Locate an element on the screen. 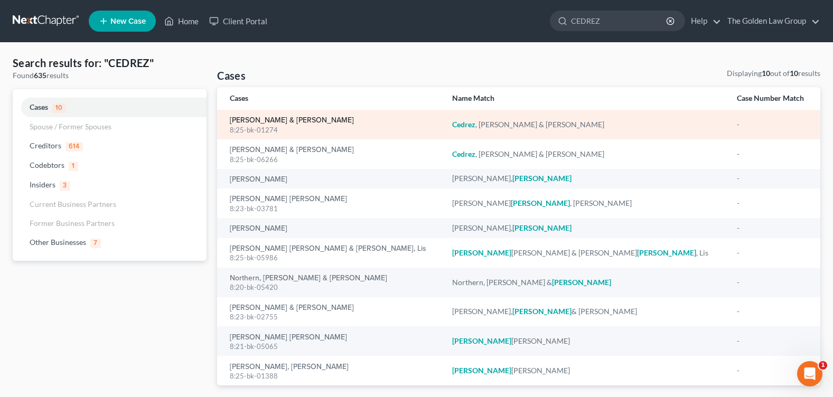  input: Search by name... is located at coordinates (619, 21).